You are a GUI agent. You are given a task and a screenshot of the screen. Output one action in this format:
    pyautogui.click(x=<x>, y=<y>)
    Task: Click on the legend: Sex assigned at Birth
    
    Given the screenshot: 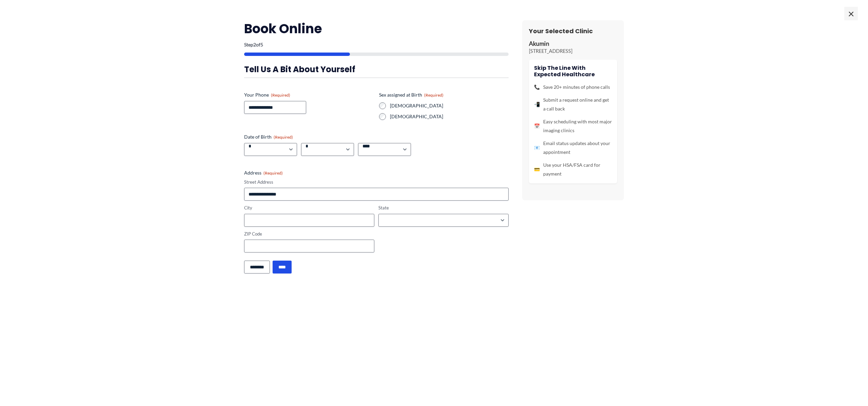 What is the action you would take?
    pyautogui.click(x=411, y=95)
    